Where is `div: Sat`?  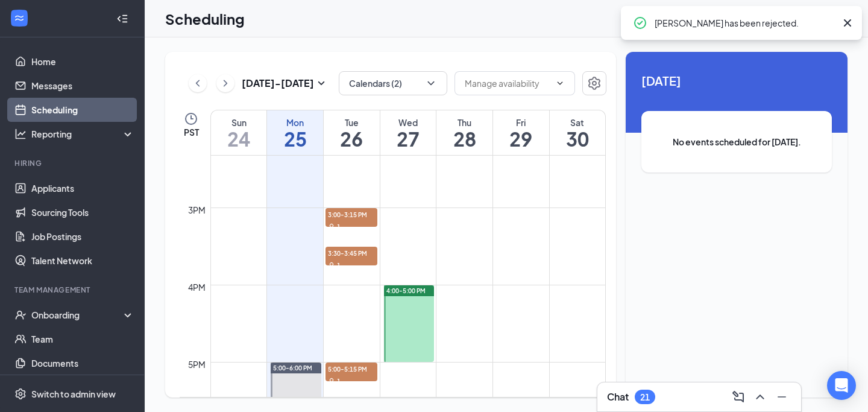
div: Sat is located at coordinates (578, 122).